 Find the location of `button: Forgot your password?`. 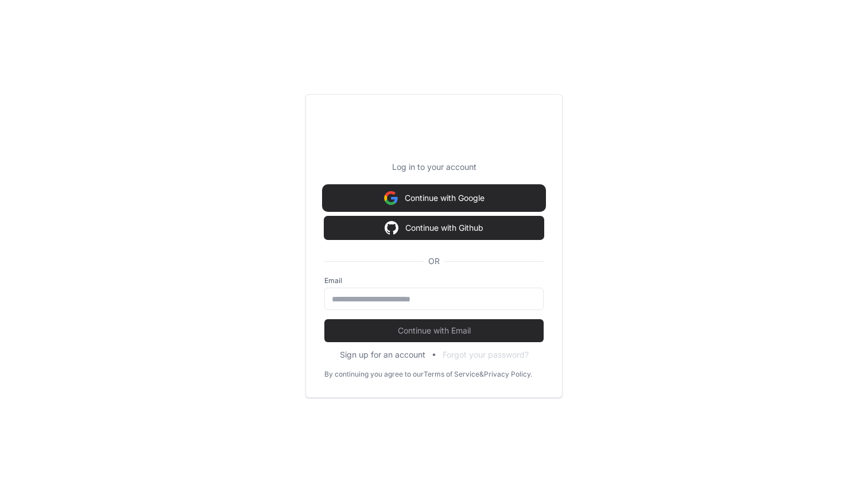

button: Forgot your password? is located at coordinates (486, 355).